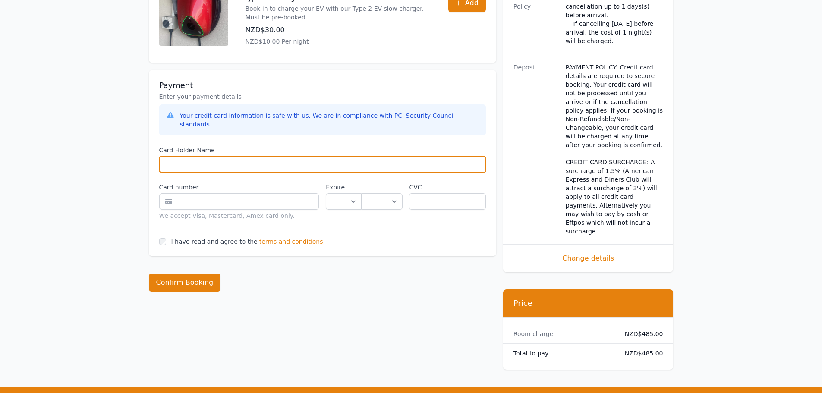 Image resolution: width=822 pixels, height=393 pixels. I want to click on label: Card Holder Name, so click(322, 150).